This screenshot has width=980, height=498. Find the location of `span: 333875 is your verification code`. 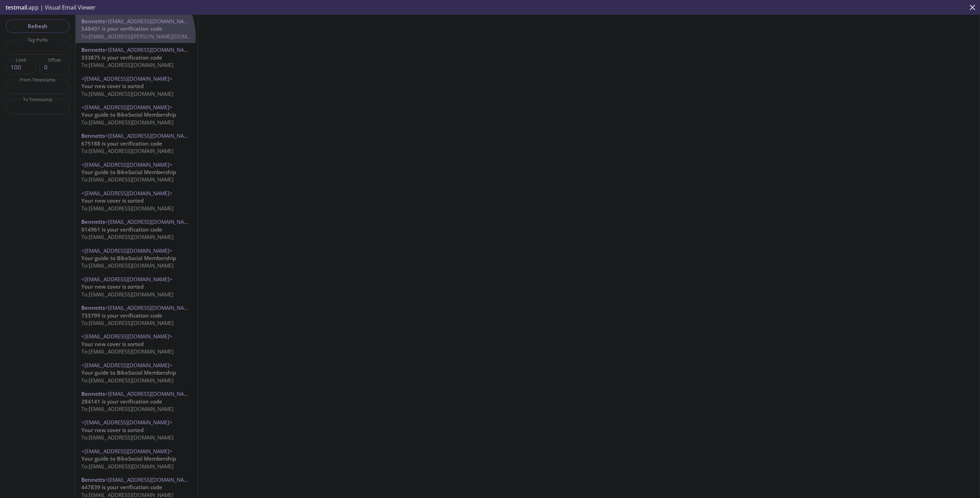

span: 333875 is your verification code is located at coordinates (122, 57).